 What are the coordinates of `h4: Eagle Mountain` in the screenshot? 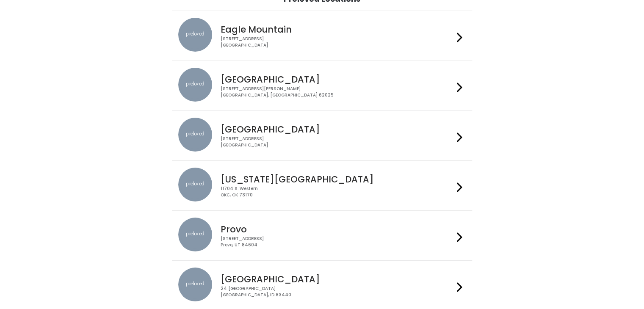 It's located at (337, 30).